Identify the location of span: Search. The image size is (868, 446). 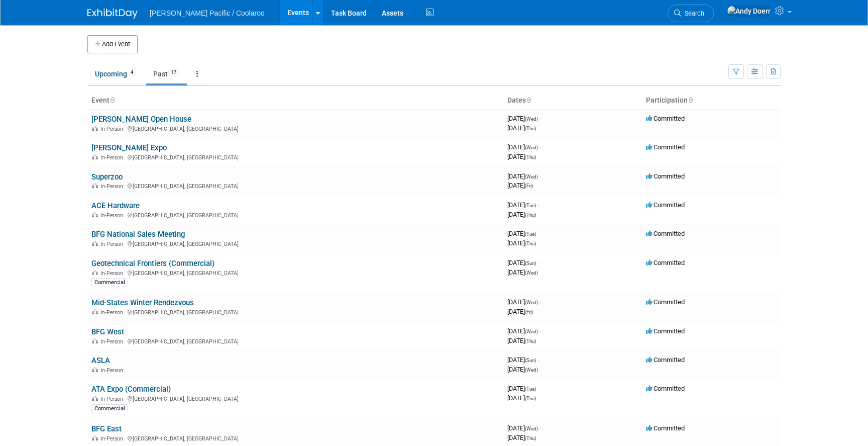
(693, 13).